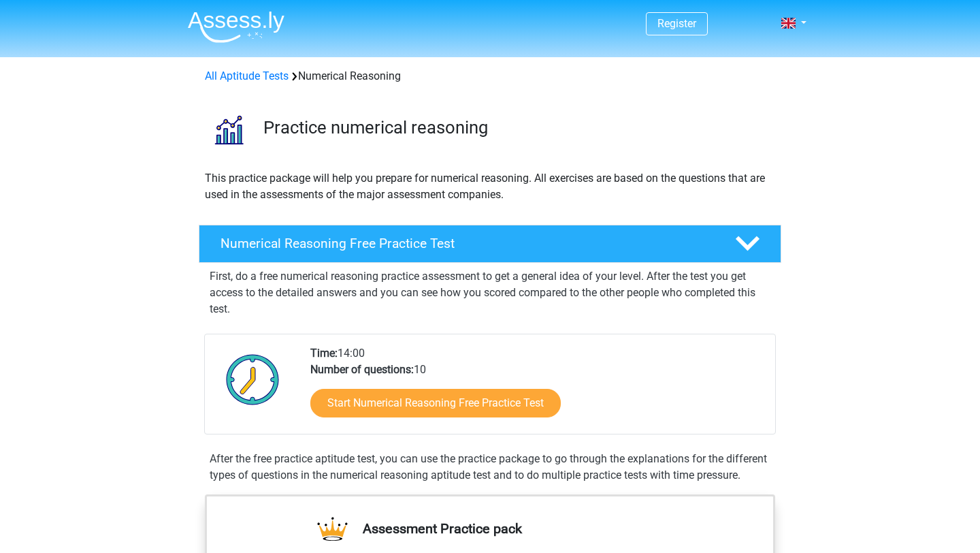  Describe the element at coordinates (246, 75) in the screenshot. I see `a: All Aptitude Tests` at that location.